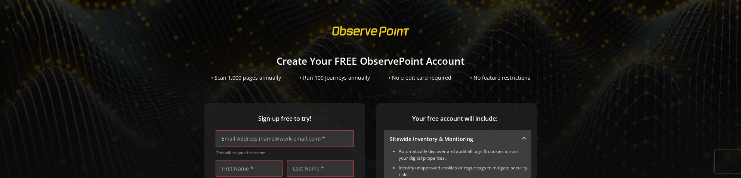 The height and width of the screenshot is (178, 741). Describe the element at coordinates (500, 78) in the screenshot. I see `div: • No feature restrictions` at that location.